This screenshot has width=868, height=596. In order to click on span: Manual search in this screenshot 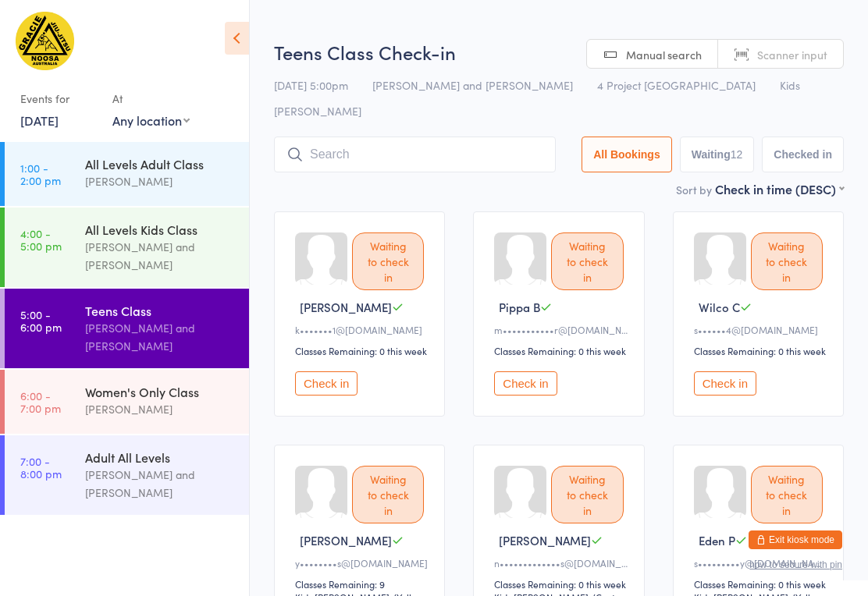, I will do `click(664, 54)`.